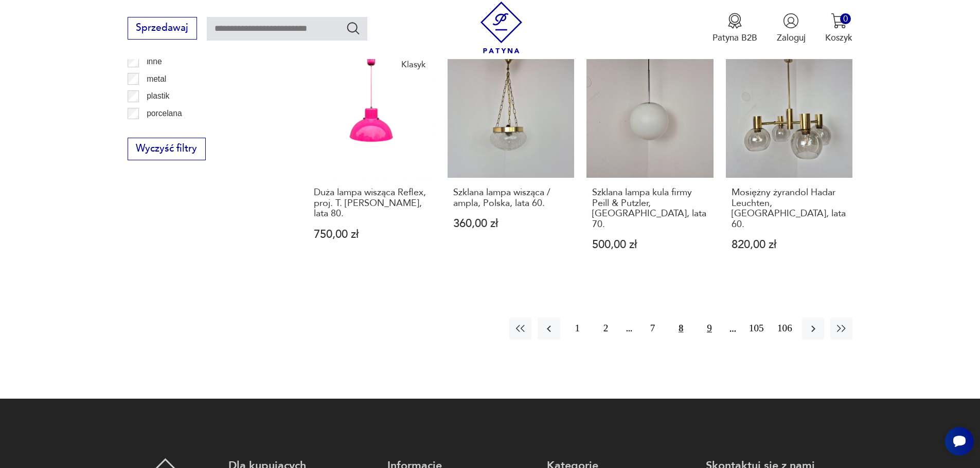  I want to click on h3: Szklana lampa wisząca / ampla, Polska, lata 60., so click(511, 198).